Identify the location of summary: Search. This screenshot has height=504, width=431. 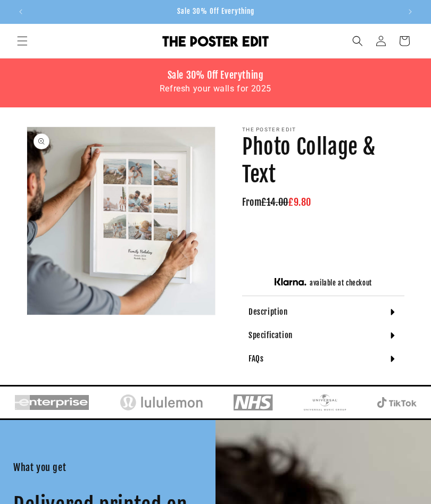
(357, 41).